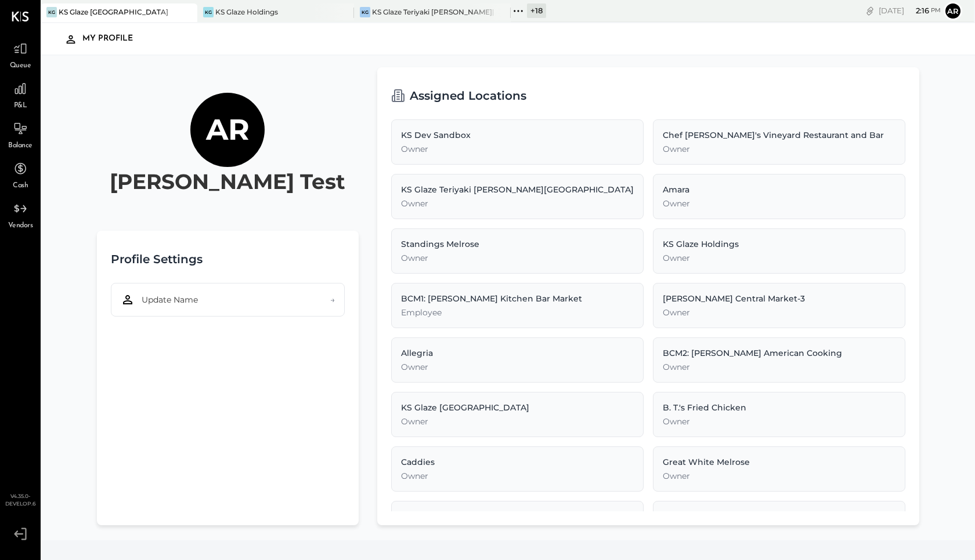 This screenshot has height=560, width=975. I want to click on a: Vendors, so click(20, 215).